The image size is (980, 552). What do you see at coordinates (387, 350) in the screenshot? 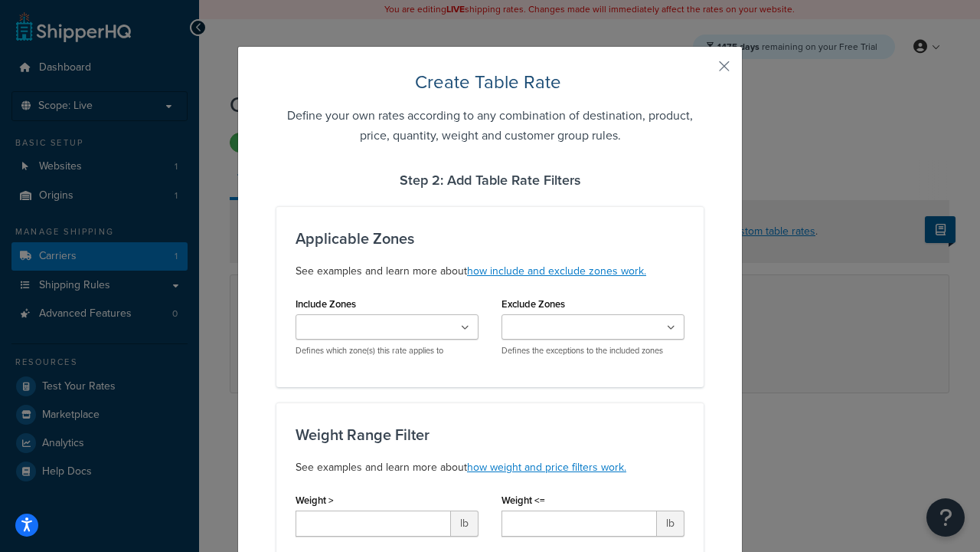
I see `p: Defines which zone(s) this rate applies to` at bounding box center [387, 350].